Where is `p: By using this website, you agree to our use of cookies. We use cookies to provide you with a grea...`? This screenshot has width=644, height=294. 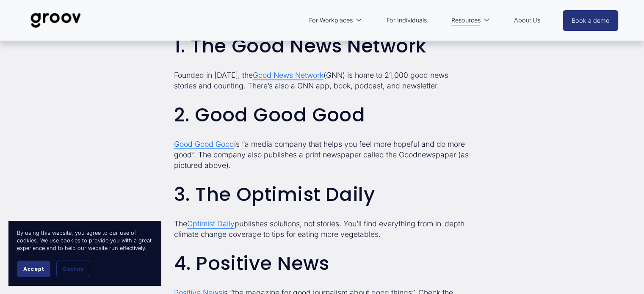 p: By using this website, you agree to our use of cookies. We use cookies to provide you with a grea... is located at coordinates (85, 241).